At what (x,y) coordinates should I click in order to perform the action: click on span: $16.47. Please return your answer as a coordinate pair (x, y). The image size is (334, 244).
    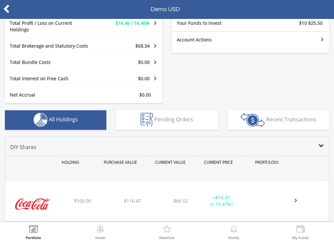
    Looking at the image, I should click on (222, 197).